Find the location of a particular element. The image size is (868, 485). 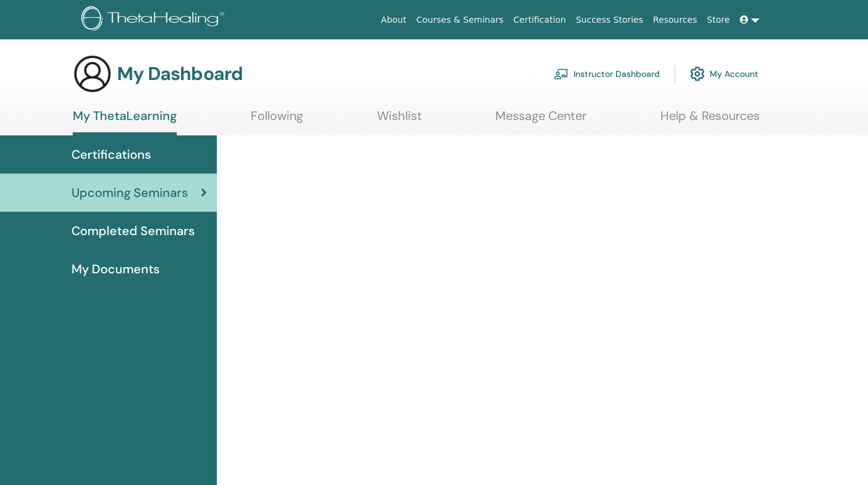

a: Instructor Dashboard is located at coordinates (607, 74).